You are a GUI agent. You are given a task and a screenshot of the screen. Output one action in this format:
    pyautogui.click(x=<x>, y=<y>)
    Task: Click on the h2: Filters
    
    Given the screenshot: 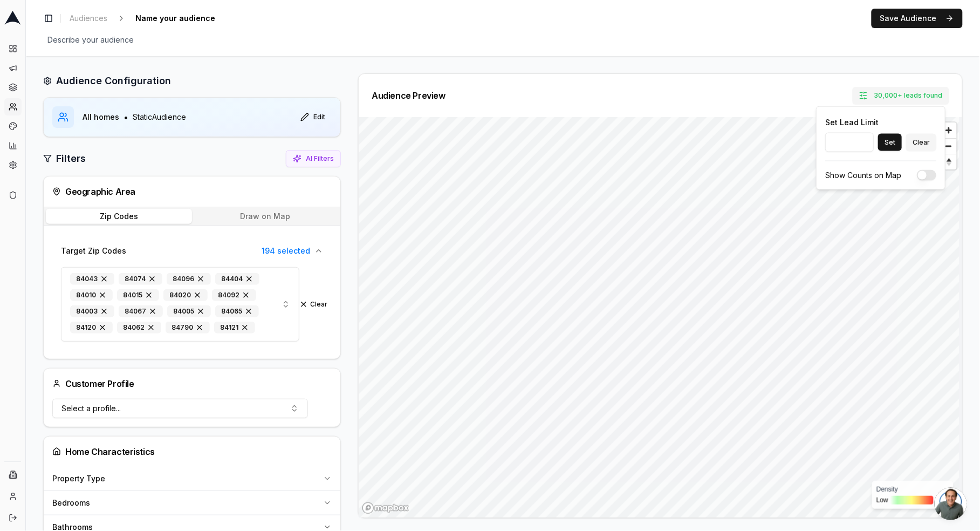 What is the action you would take?
    pyautogui.click(x=70, y=158)
    